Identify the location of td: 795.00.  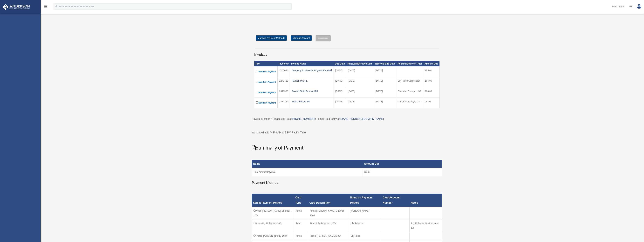
(432, 72).